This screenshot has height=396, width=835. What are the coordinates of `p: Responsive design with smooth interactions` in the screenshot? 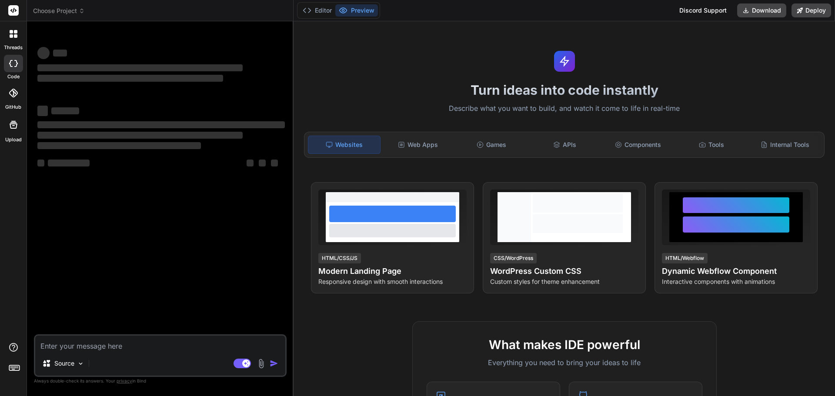 It's located at (392, 282).